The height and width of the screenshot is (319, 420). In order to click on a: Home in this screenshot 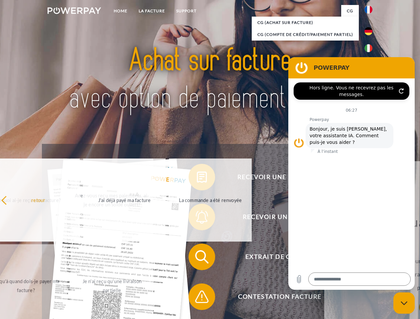, I will do `click(120, 11)`.